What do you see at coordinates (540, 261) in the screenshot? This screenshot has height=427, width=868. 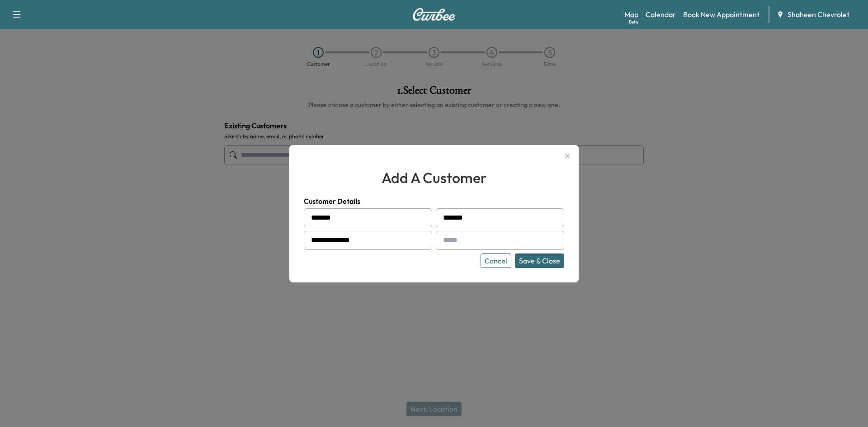 I see `button: Save & Close` at bounding box center [540, 261].